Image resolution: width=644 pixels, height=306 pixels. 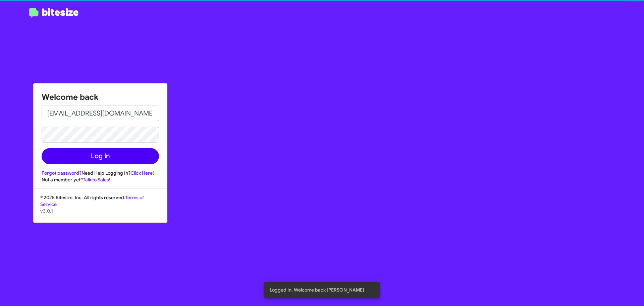 I want to click on h1: Welcome back, so click(x=100, y=97).